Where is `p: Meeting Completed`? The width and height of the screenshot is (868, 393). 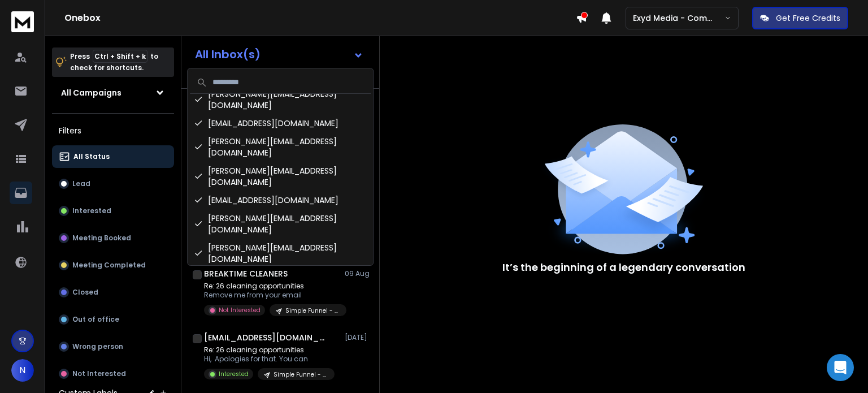
p: Meeting Completed is located at coordinates (109, 265).